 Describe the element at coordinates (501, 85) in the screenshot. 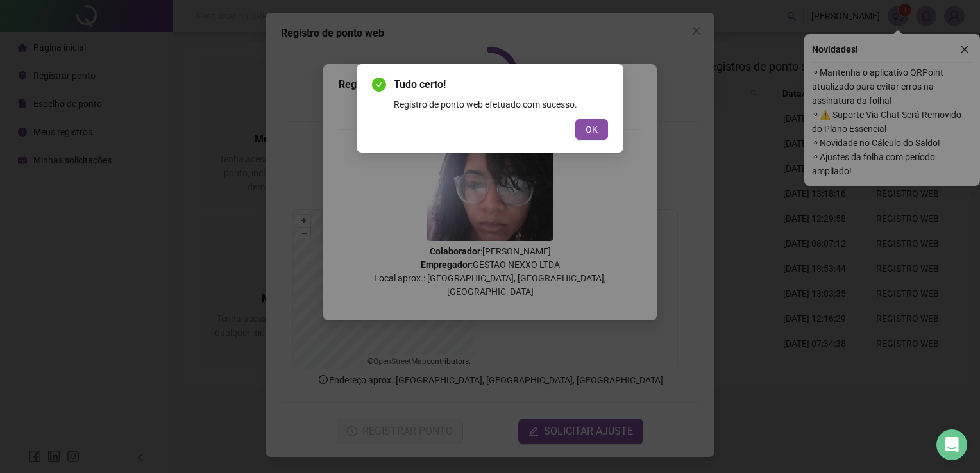

I see `span: Tudo certo!` at that location.